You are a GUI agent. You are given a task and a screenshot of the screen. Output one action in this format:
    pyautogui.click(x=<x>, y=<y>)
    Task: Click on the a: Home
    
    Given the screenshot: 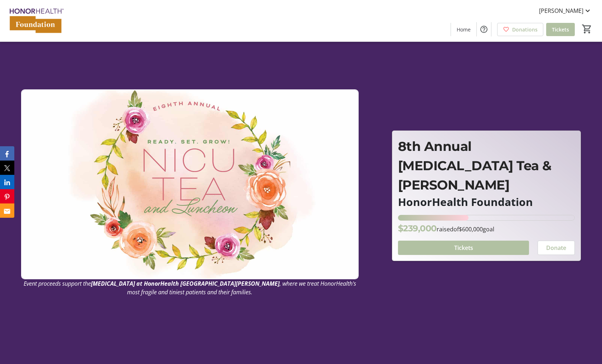 What is the action you would take?
    pyautogui.click(x=463, y=29)
    